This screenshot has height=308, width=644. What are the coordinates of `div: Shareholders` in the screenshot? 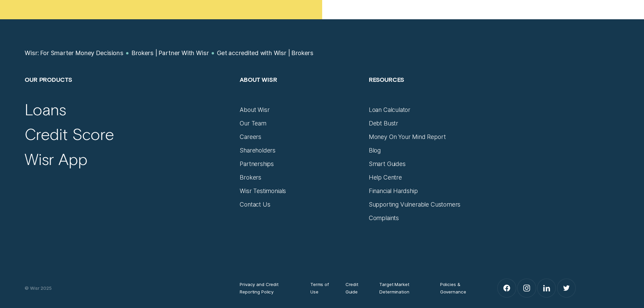 It's located at (258, 150).